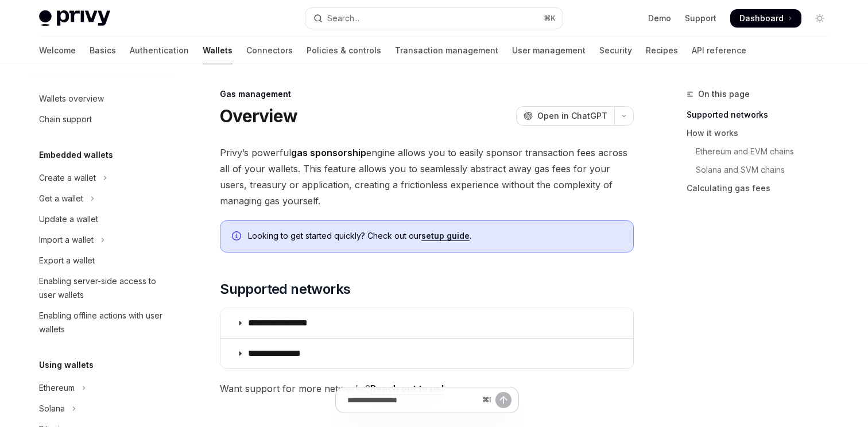 Image resolution: width=868 pixels, height=427 pixels. I want to click on button: Open search, so click(434, 18).